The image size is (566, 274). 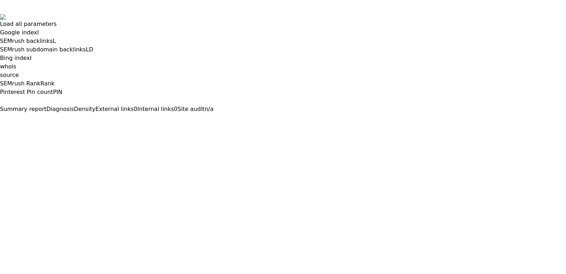 What do you see at coordinates (90, 49) in the screenshot?
I see `span: LD` at bounding box center [90, 49].